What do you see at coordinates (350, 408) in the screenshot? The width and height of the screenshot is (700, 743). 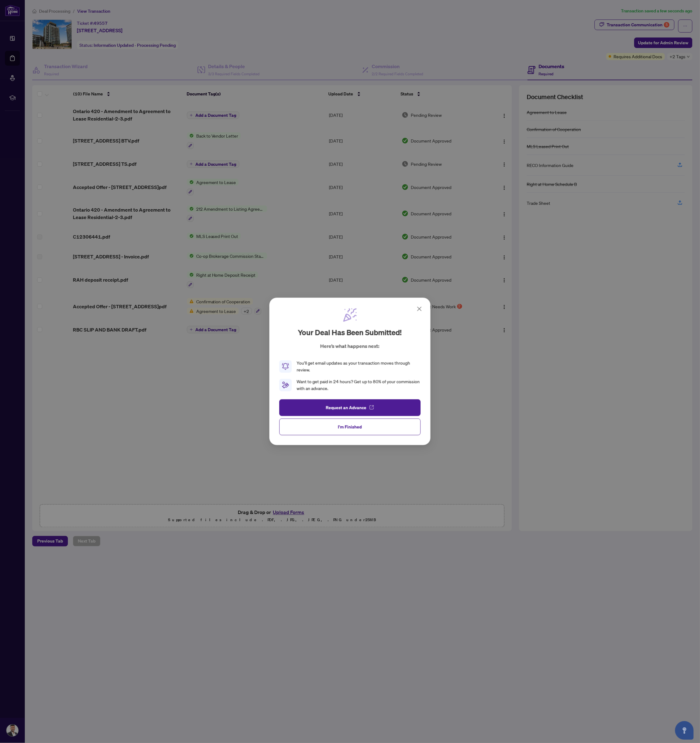 I see `a: Request an Advance` at bounding box center [350, 408].